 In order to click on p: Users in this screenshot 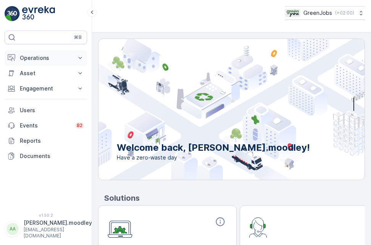, I will do `click(52, 110)`.